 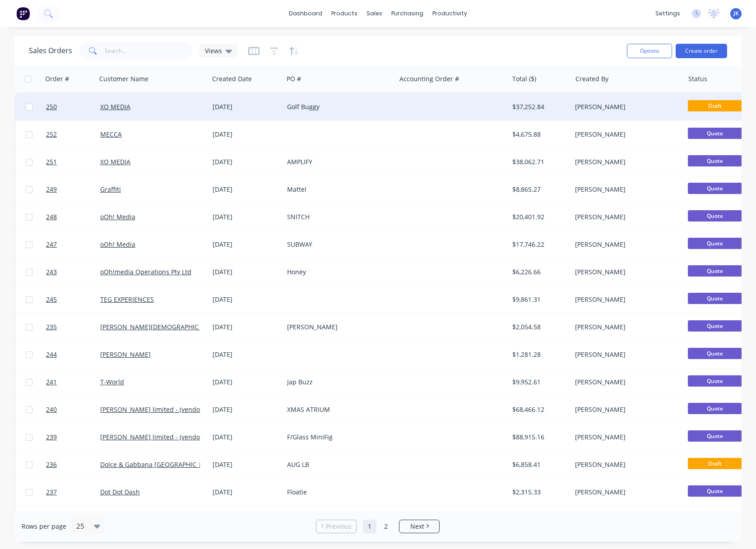 What do you see at coordinates (337, 492) in the screenshot?
I see `div: Floatie` at bounding box center [337, 492].